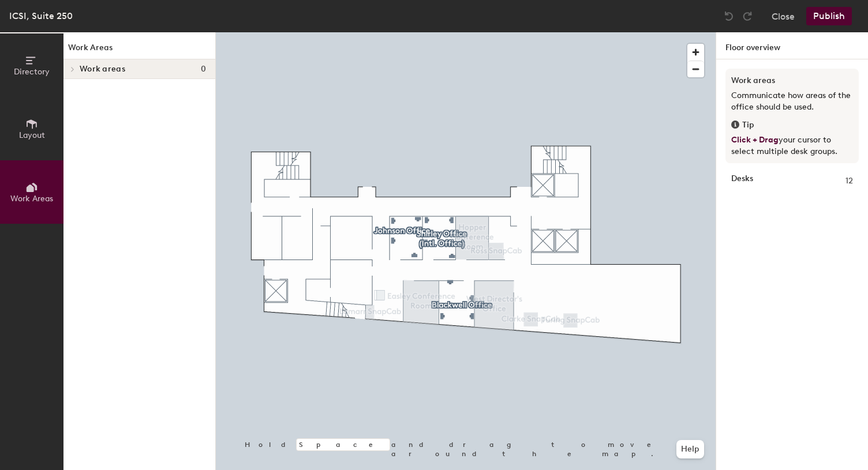  What do you see at coordinates (102, 69) in the screenshot?
I see `span: Work areas` at bounding box center [102, 69].